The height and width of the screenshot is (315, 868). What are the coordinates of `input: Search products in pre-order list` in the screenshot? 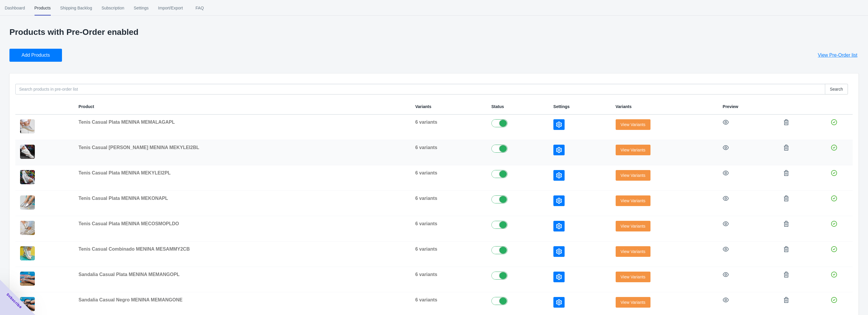 It's located at (421, 89).